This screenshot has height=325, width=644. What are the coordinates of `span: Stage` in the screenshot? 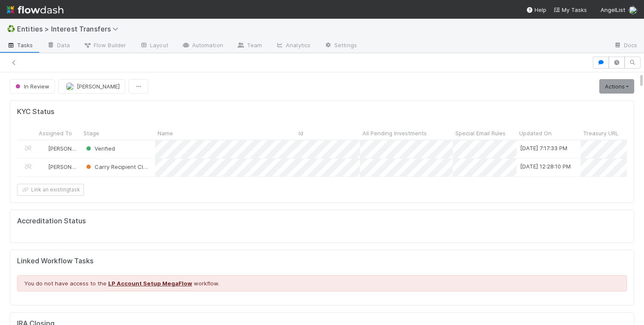 It's located at (91, 133).